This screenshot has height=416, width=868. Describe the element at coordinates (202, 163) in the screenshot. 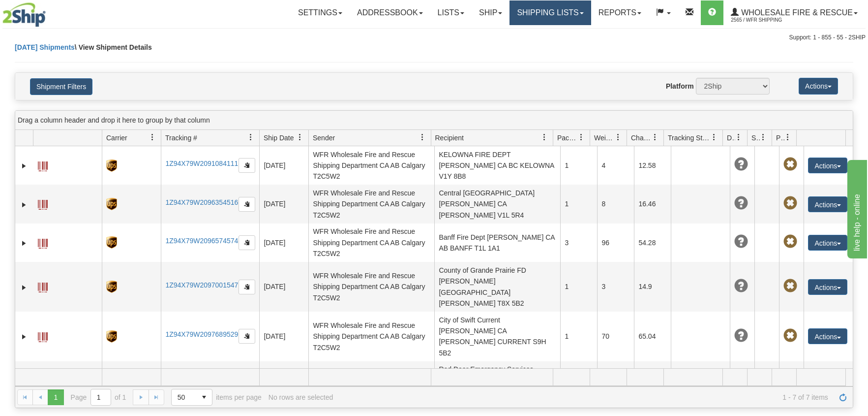

I see `a: 1Z94X79W2091084111` at that location.